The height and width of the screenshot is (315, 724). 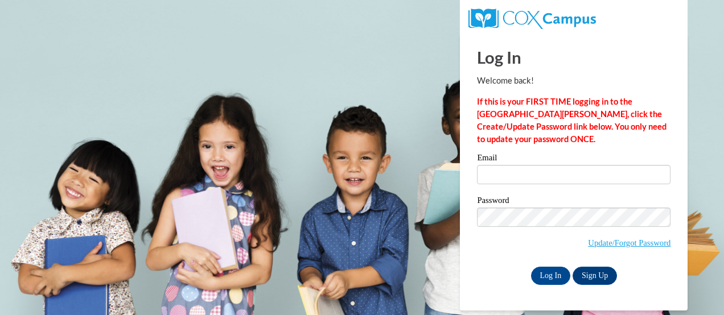 I want to click on a: Sign Up, so click(x=595, y=276).